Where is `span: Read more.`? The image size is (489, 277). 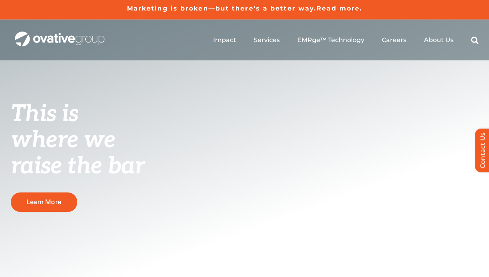
span: Read more. is located at coordinates (339, 8).